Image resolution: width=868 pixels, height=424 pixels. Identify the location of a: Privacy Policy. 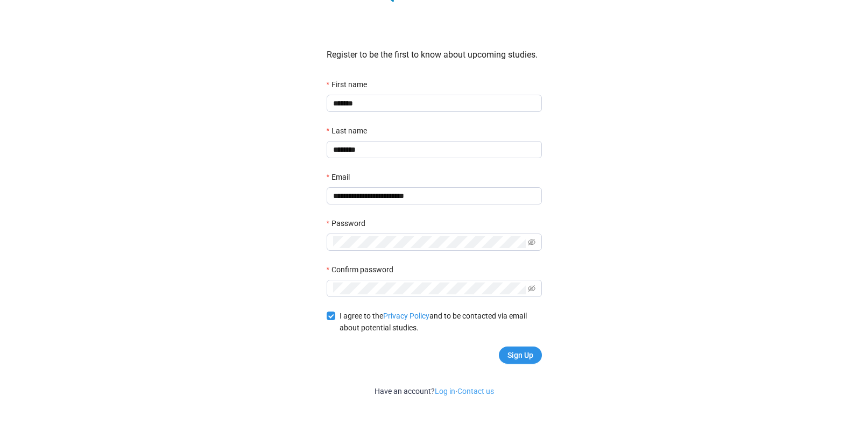
(406, 316).